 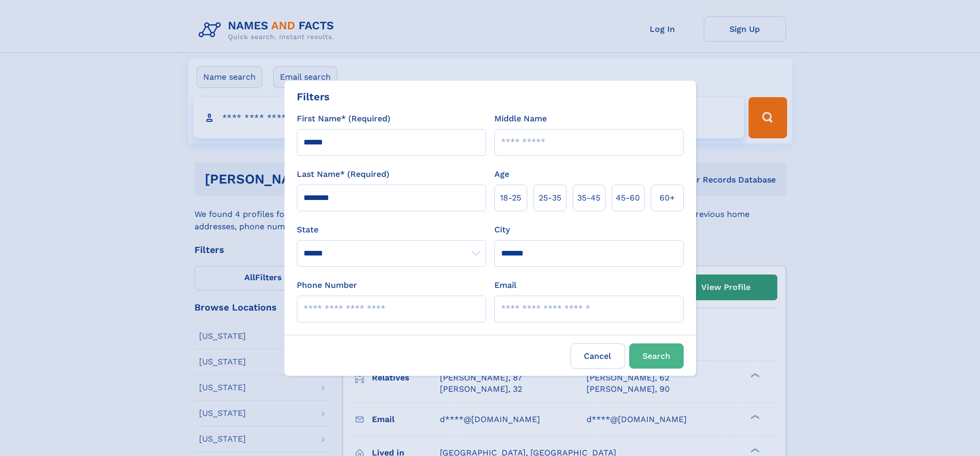 I want to click on span: 18‑25, so click(x=511, y=198).